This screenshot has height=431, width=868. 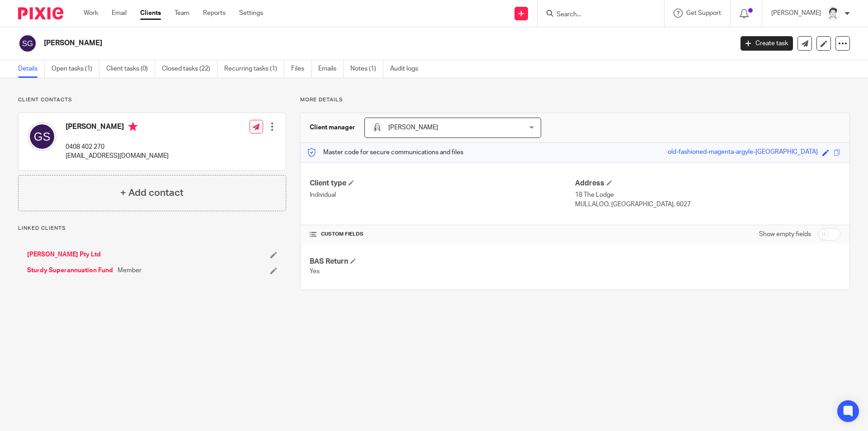 I want to click on p: 0408 402 270, so click(x=117, y=147).